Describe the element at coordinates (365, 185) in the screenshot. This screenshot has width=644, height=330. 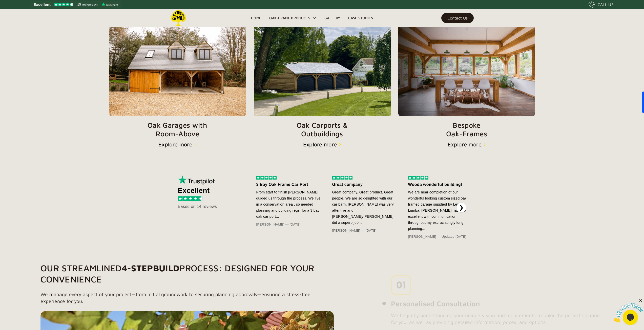
I see `div: Great company` at that location.